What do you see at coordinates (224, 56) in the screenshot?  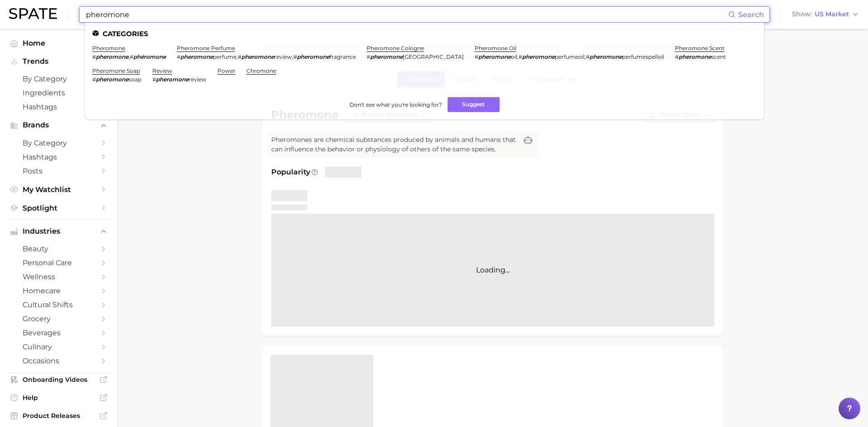 I see `span: perfume` at bounding box center [224, 56].